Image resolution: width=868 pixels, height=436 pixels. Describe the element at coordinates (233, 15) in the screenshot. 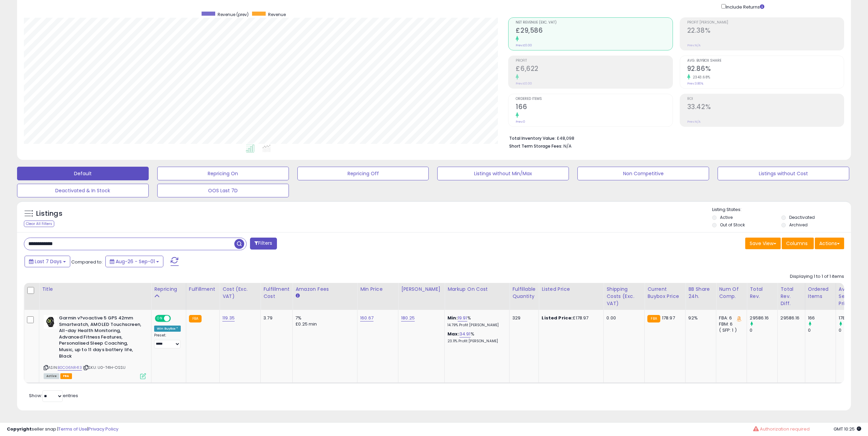

I see `span: Revenue (prev)` at that location.